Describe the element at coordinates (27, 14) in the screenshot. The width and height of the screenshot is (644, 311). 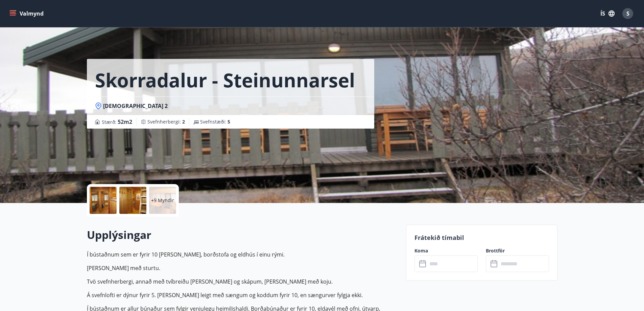
I see `button: menu` at that location.